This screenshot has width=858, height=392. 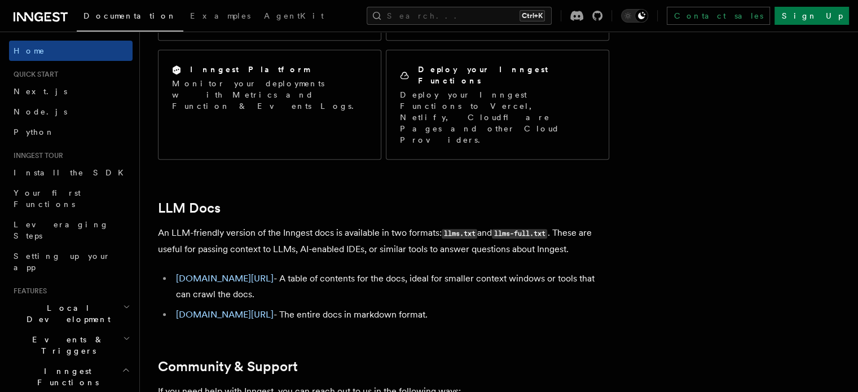 I want to click on li: - A table of contents for the docs, ideal for smaller context windows or tools that can crawl the..., so click(x=391, y=287).